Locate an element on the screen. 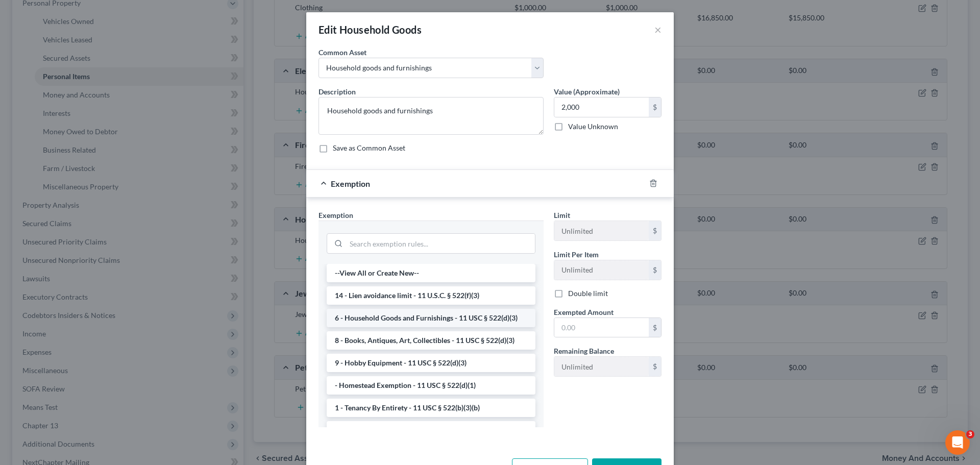 The image size is (980, 465). label: Remaining Balance is located at coordinates (583, 350).